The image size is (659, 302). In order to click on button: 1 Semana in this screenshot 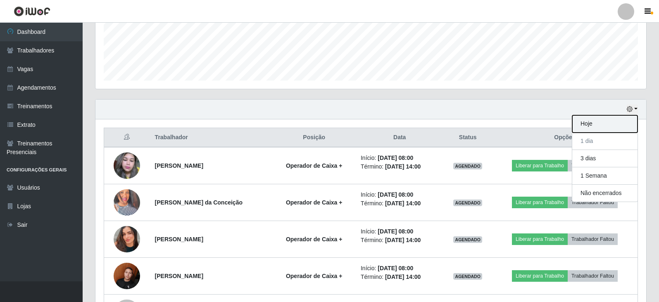, I will do `click(605, 176)`.